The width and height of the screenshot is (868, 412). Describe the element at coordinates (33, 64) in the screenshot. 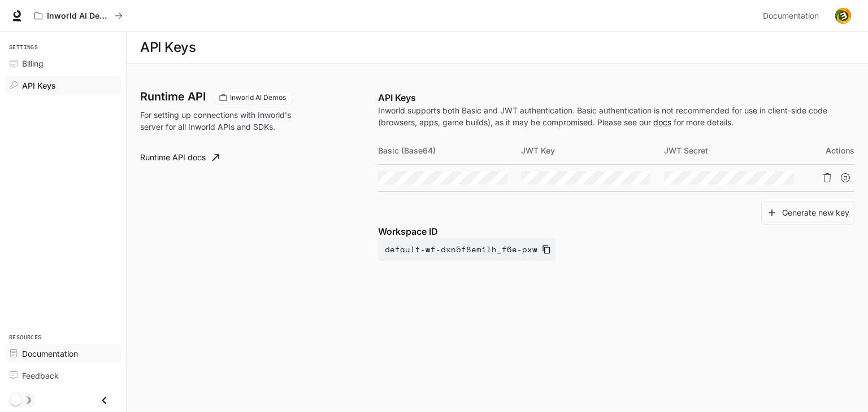

I see `span: Billing` at that location.